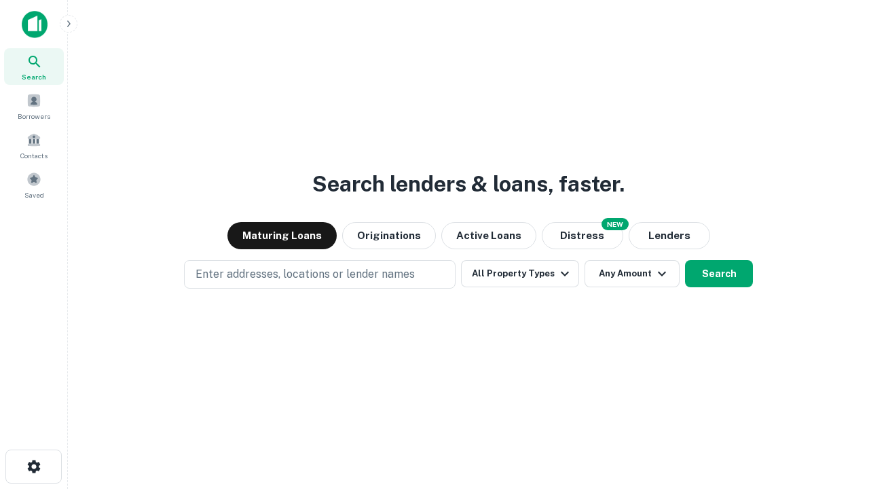  What do you see at coordinates (615, 224) in the screenshot?
I see `div: NEW` at bounding box center [615, 224].